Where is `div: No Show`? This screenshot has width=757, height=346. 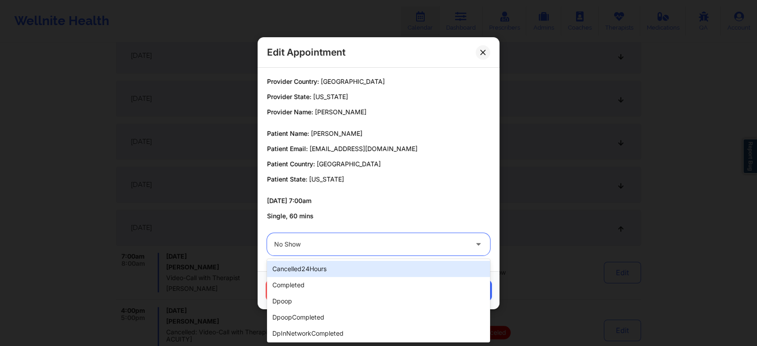 div: No Show is located at coordinates (371, 244).